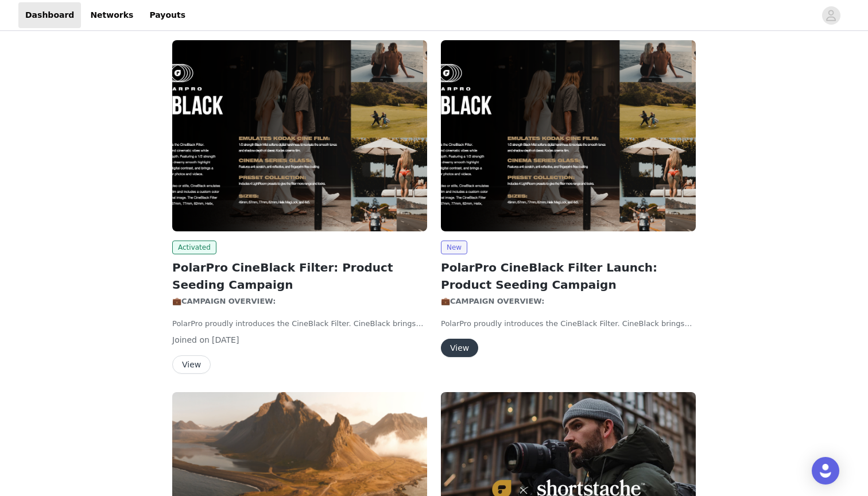 This screenshot has width=868, height=496. What do you see at coordinates (300, 276) in the screenshot?
I see `h2: PolarPro CineBlack Filter: Product Seeding Campaign` at bounding box center [300, 276].